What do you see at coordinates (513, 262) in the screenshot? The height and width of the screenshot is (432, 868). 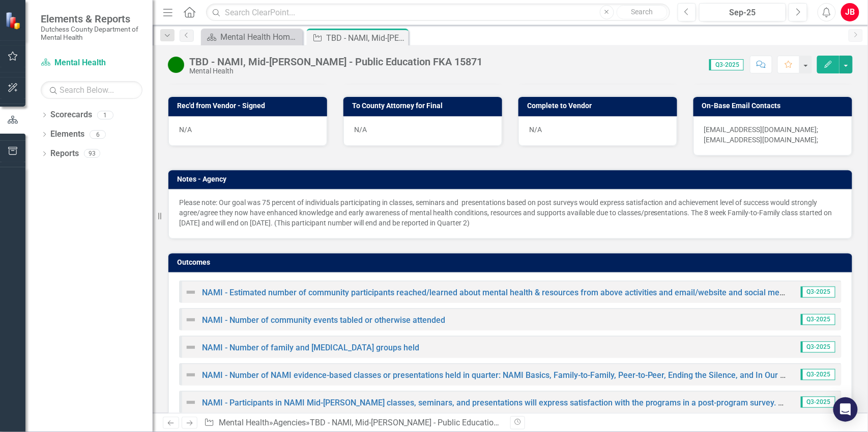 I see `h3: Outcomes` at bounding box center [513, 262].